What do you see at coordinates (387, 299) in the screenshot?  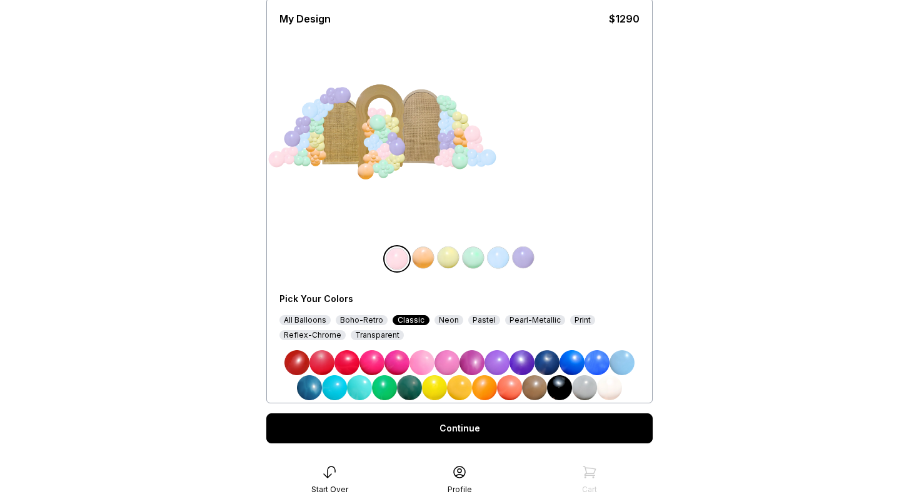 I see `div: Pick Your Colors` at bounding box center [387, 299].